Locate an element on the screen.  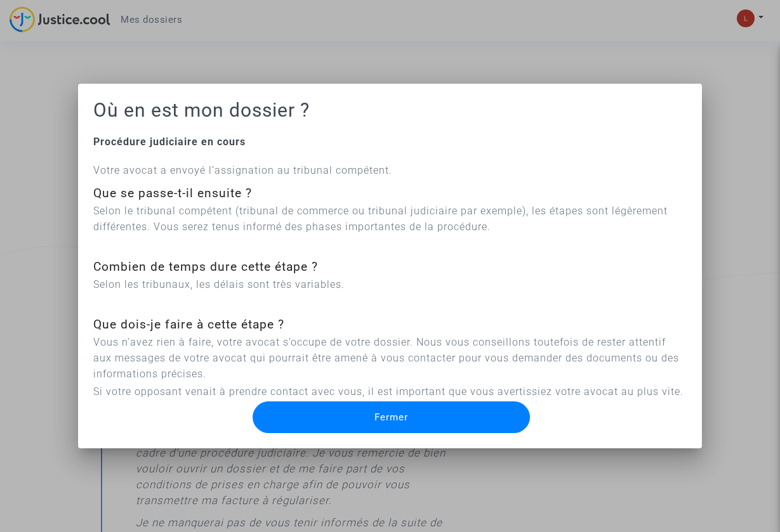
p: Vous n’avez rien à faire, votre avocat s’occupe de votre dossier. Nous vous conseillons toutefois... is located at coordinates (390, 358).